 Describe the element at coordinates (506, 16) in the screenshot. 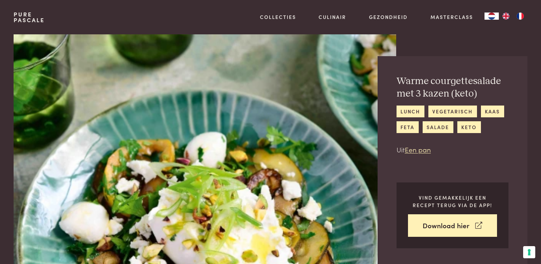

I see `a: EN` at that location.